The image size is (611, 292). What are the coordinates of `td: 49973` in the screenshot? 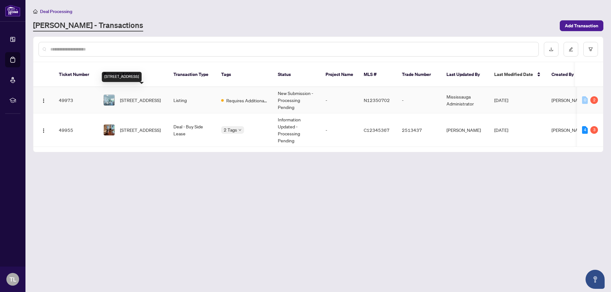 It's located at (76, 100).